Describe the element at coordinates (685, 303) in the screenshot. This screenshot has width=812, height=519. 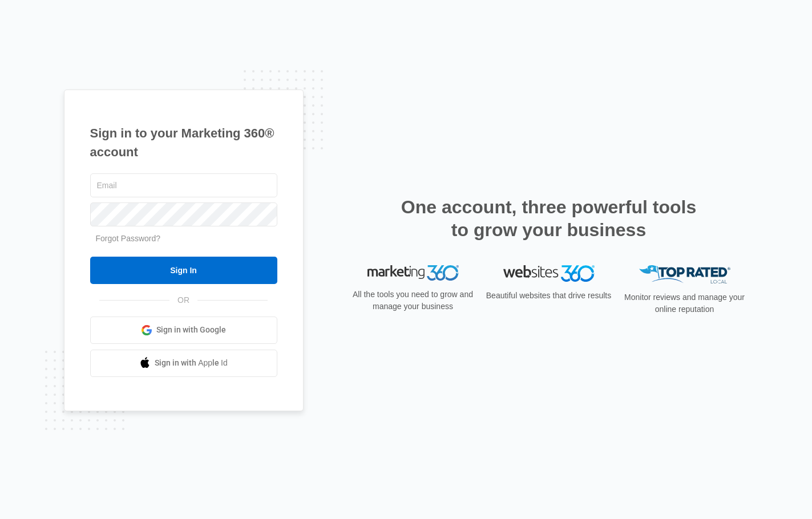
I see `p: Monitor reviews and manage your online reputation` at that location.